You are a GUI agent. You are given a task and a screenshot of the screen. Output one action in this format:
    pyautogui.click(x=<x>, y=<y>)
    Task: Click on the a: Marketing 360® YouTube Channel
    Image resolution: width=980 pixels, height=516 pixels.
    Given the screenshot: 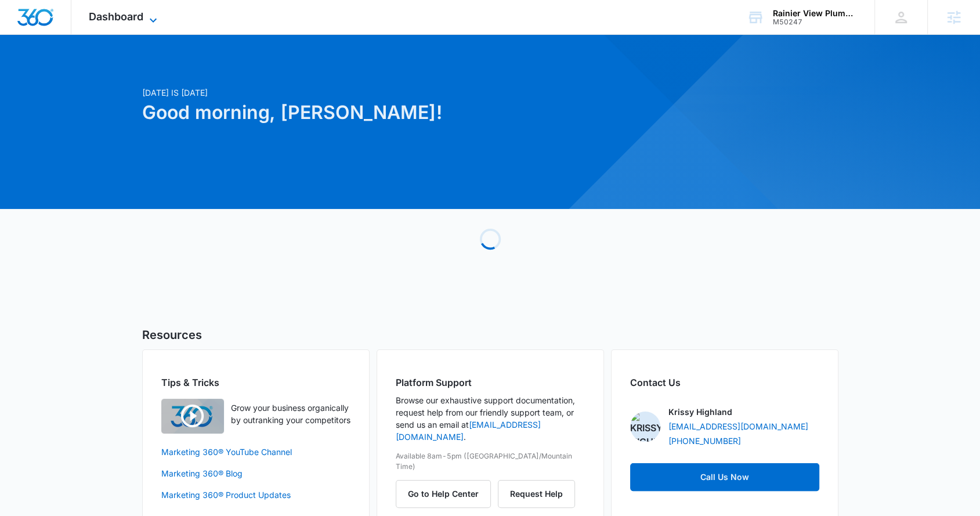 What is the action you would take?
    pyautogui.click(x=256, y=451)
    